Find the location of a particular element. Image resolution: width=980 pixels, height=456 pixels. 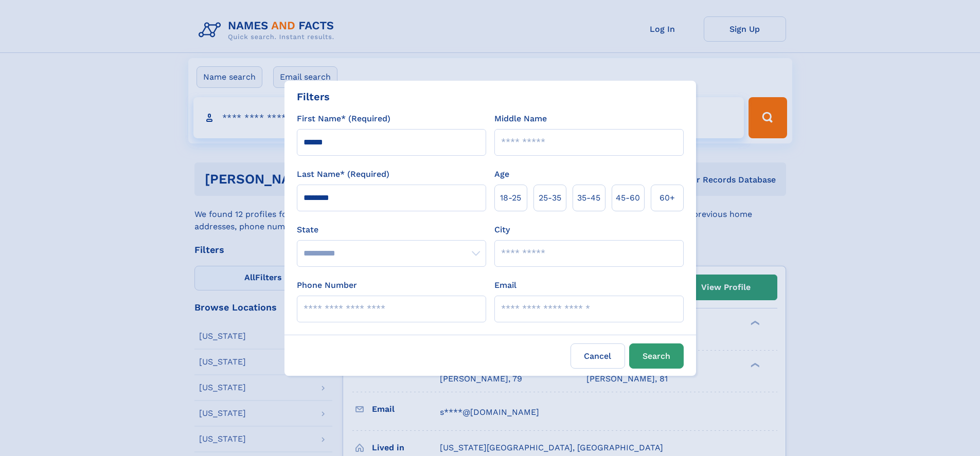

label: Email is located at coordinates (505, 286).